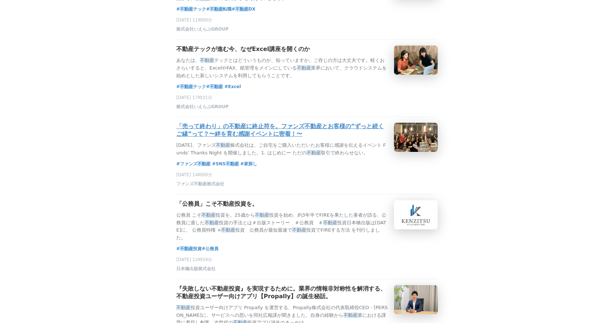 The image size is (614, 323). Describe the element at coordinates (196, 269) in the screenshot. I see `span: 日本橋出版株式会社` at that location.